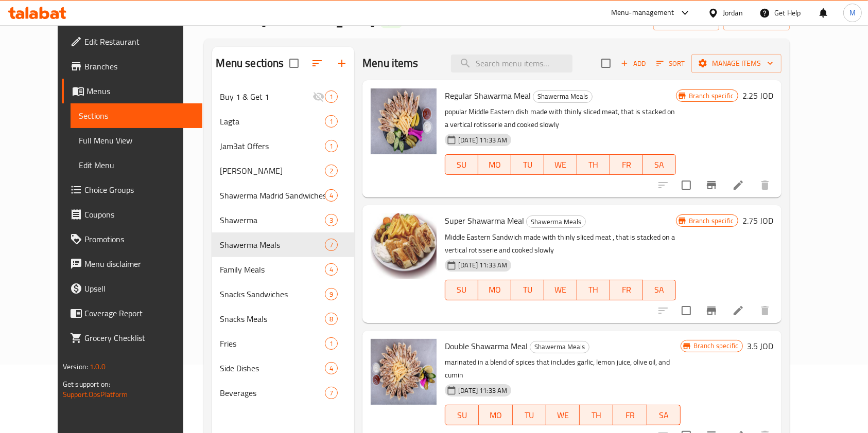 The width and height of the screenshot is (868, 433). I want to click on span: Jam3at Offers, so click(273, 146).